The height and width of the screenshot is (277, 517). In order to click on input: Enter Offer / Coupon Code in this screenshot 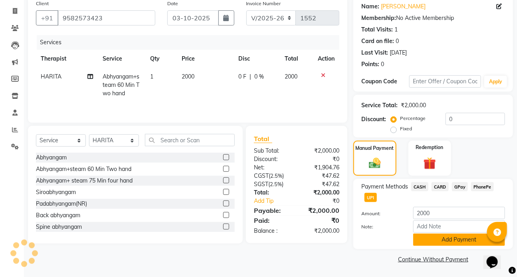, I will do `click(445, 81)`.